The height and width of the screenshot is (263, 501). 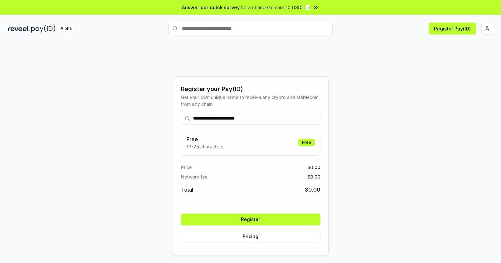 I want to click on span: Network fee, so click(x=194, y=177).